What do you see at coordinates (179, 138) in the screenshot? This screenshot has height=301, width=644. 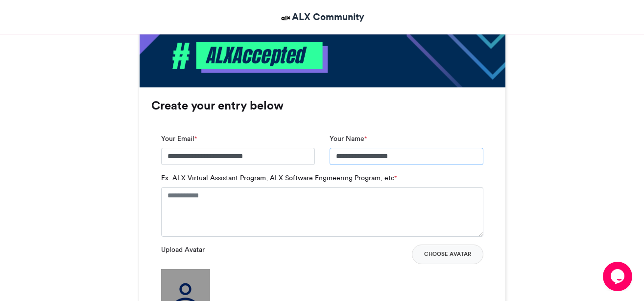 I see `label: Your Email` at bounding box center [179, 138].